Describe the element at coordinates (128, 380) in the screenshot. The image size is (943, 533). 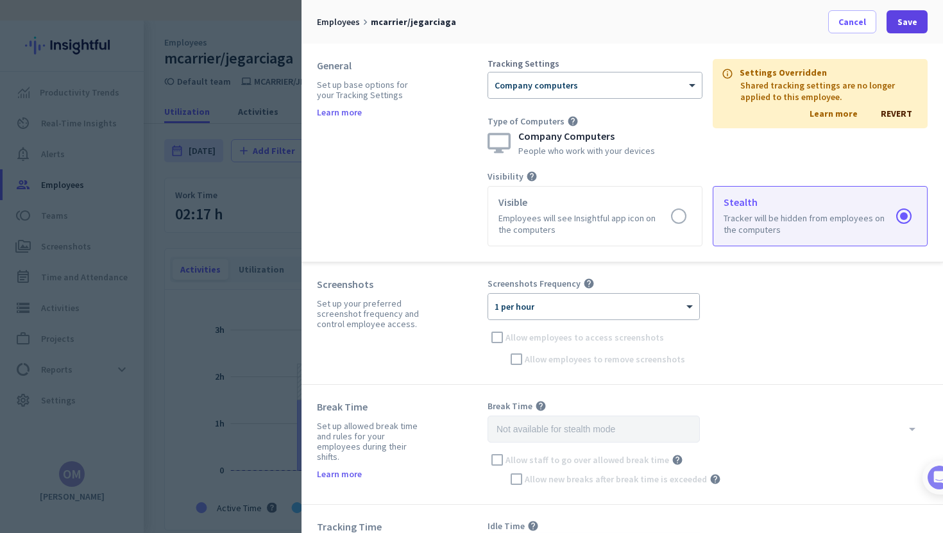
I see `div: 2Initial tracking settings and how to edit them` at that location.